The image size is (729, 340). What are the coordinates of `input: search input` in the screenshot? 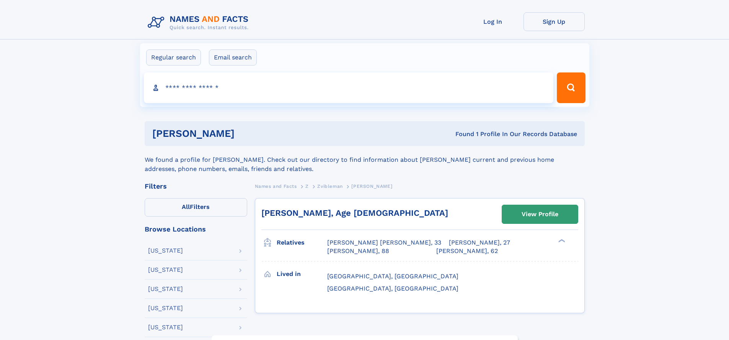 It's located at (349, 88).